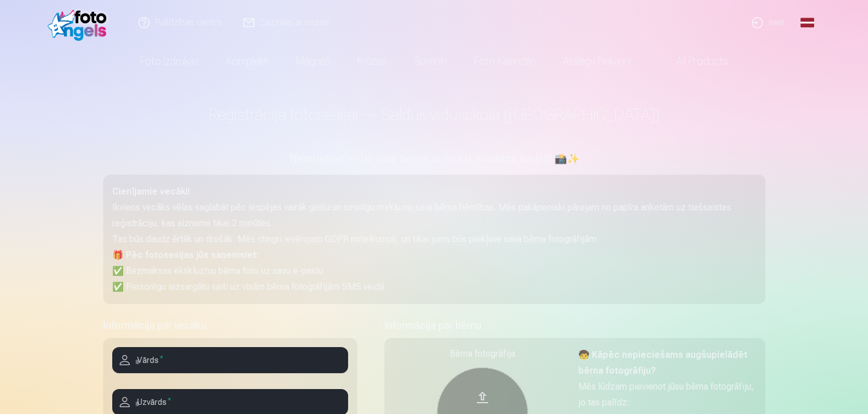 Image resolution: width=868 pixels, height=414 pixels. Describe the element at coordinates (230, 325) in the screenshot. I see `h5: Informācija par vecāku` at that location.